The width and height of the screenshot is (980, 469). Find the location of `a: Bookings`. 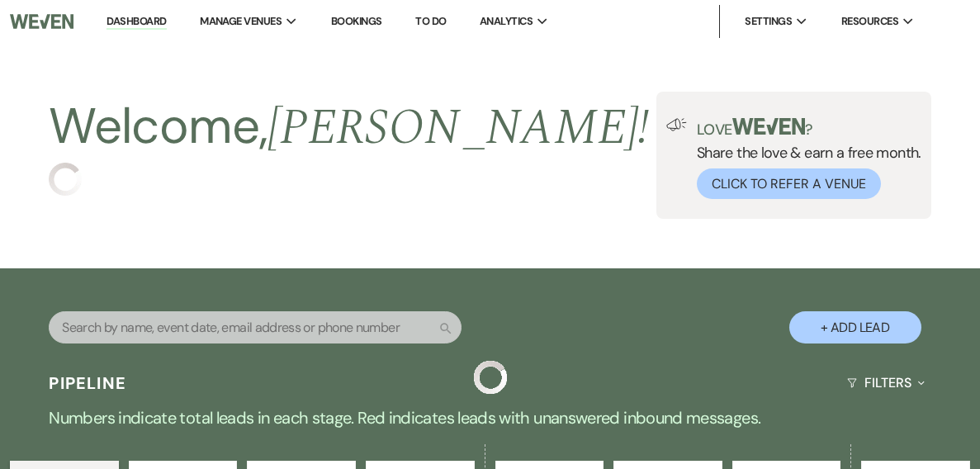

a: Bookings is located at coordinates (357, 20).